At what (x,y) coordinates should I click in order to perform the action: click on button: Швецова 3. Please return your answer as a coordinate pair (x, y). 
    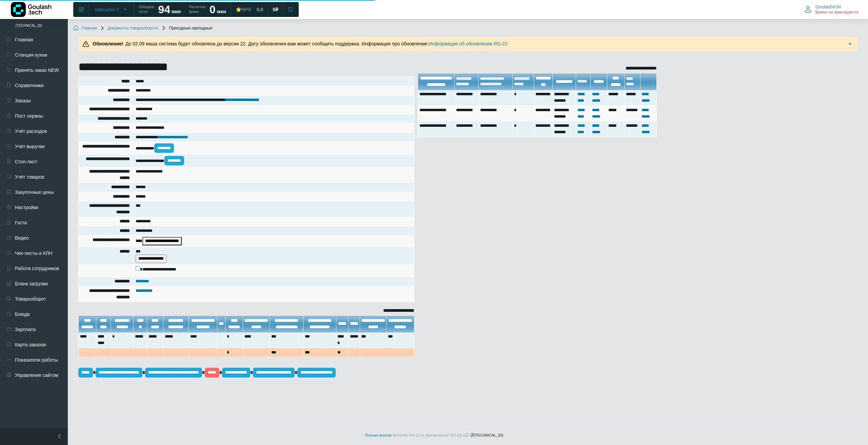
    Looking at the image, I should click on (111, 10).